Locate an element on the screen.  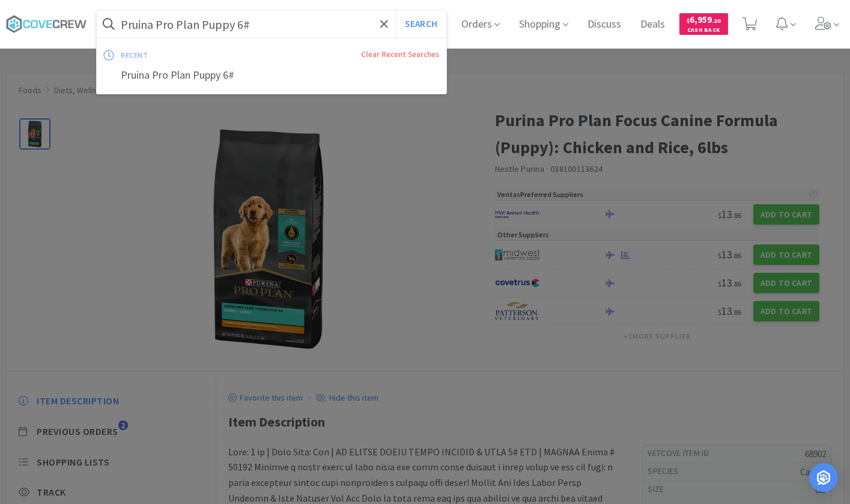
a: $6,959.20Cash Back is located at coordinates (704, 24).